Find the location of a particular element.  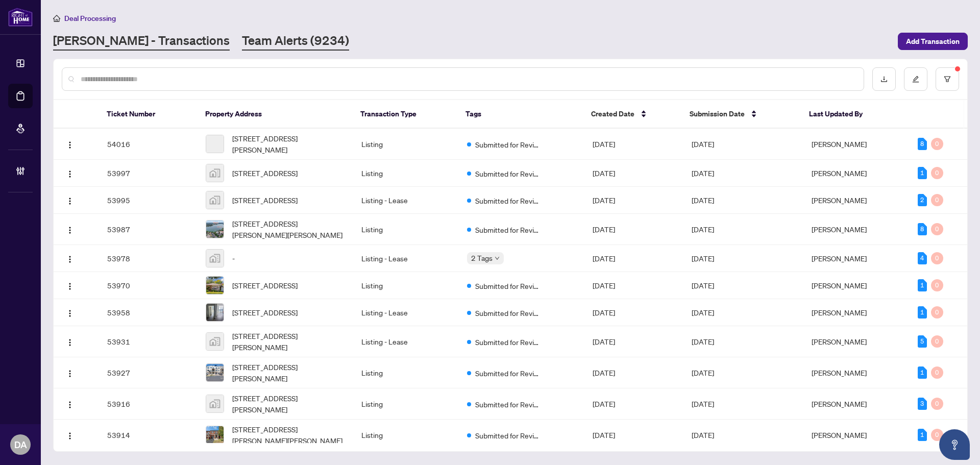

div: 5 is located at coordinates (922, 341).